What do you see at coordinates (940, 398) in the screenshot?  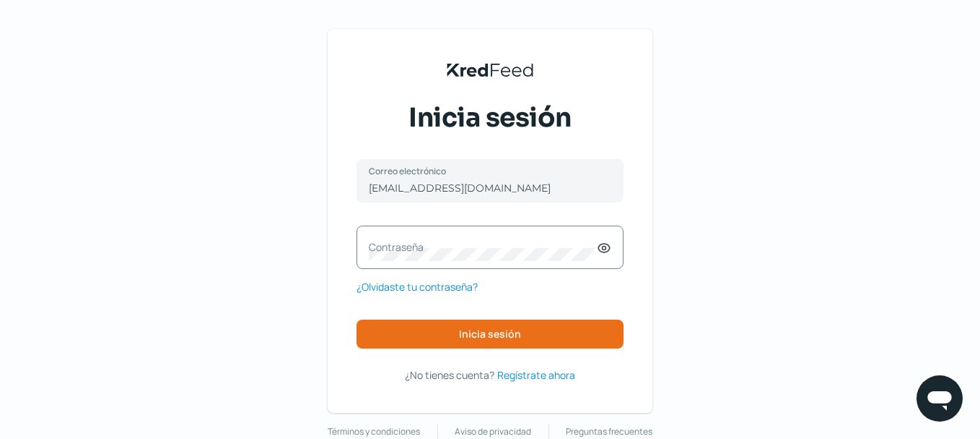 I see `img: chatIcon` at bounding box center [940, 398].